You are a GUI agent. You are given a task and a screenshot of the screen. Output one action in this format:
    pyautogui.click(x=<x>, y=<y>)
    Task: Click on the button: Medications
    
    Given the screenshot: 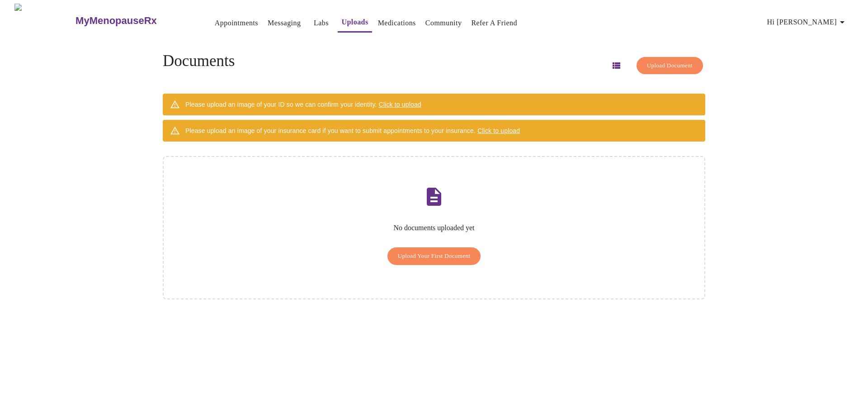 What is the action you would take?
    pyautogui.click(x=397, y=23)
    